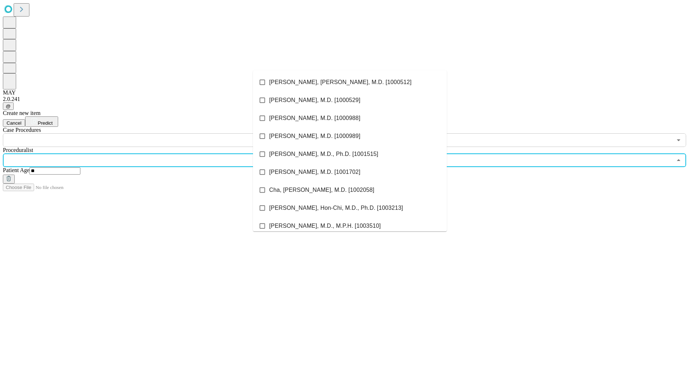 The width and height of the screenshot is (689, 388). Describe the element at coordinates (18, 150) in the screenshot. I see `span: Proceduralist` at that location.